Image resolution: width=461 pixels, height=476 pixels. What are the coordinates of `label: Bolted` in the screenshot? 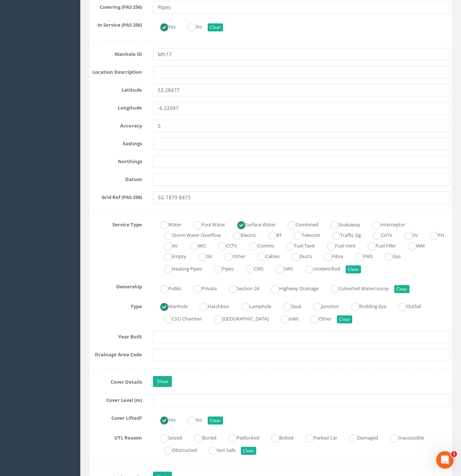 It's located at (278, 437).